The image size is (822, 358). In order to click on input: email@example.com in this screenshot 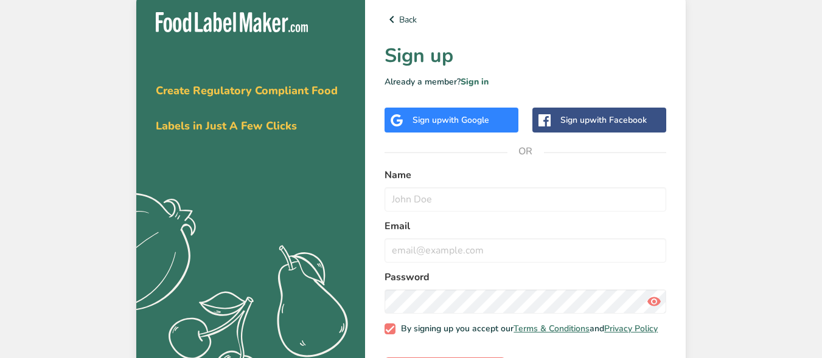, I will do `click(525, 251)`.